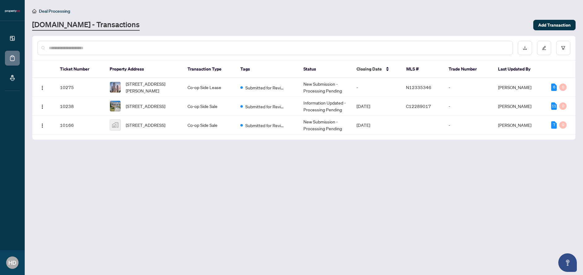 Image resolution: width=583 pixels, height=275 pixels. I want to click on th: Transaction Type, so click(209, 69).